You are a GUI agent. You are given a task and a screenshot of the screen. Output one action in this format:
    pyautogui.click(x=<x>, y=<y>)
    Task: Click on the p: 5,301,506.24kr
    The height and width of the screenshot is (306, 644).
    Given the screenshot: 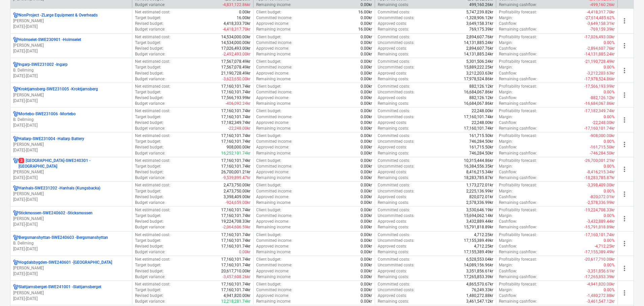 What is the action you would take?
    pyautogui.click(x=480, y=61)
    